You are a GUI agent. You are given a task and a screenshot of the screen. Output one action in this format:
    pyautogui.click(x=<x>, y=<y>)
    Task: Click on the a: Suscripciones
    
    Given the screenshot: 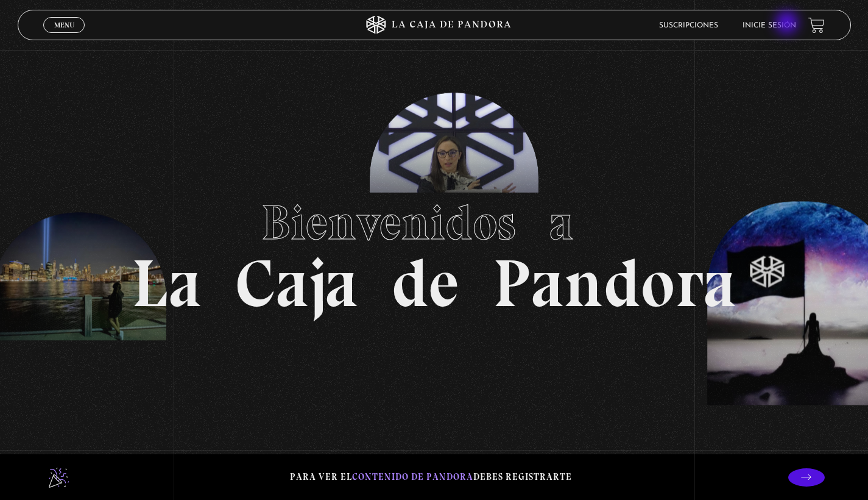 What is the action you would take?
    pyautogui.click(x=688, y=26)
    